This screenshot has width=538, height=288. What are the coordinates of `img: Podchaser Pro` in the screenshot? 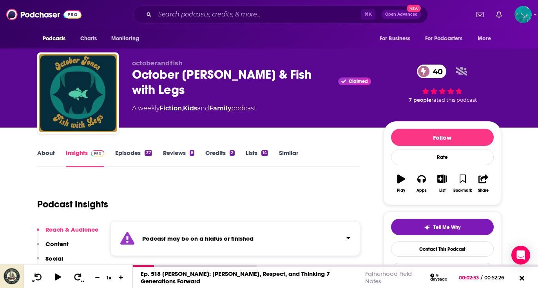 It's located at (98, 154).